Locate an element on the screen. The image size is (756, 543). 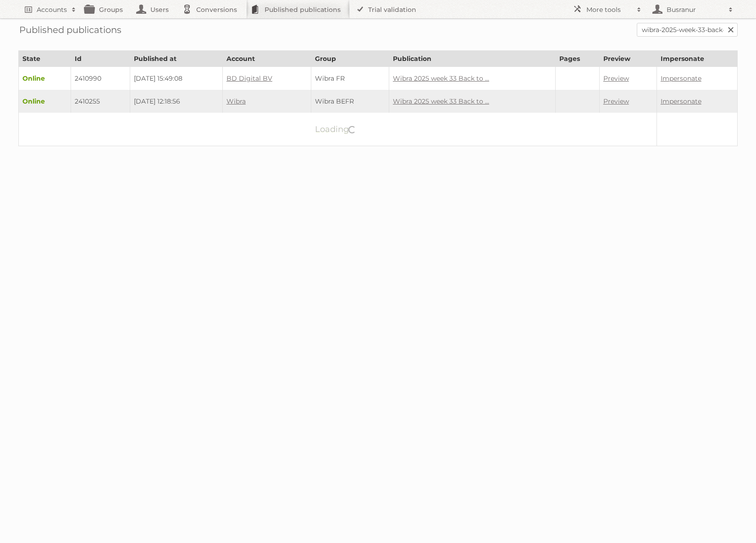
p: Loading is located at coordinates (336, 129).